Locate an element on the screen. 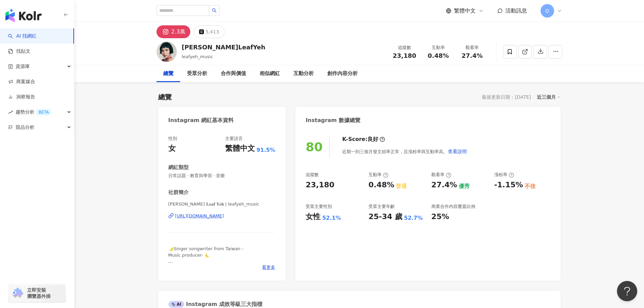  div: 性別 is located at coordinates (173, 139).